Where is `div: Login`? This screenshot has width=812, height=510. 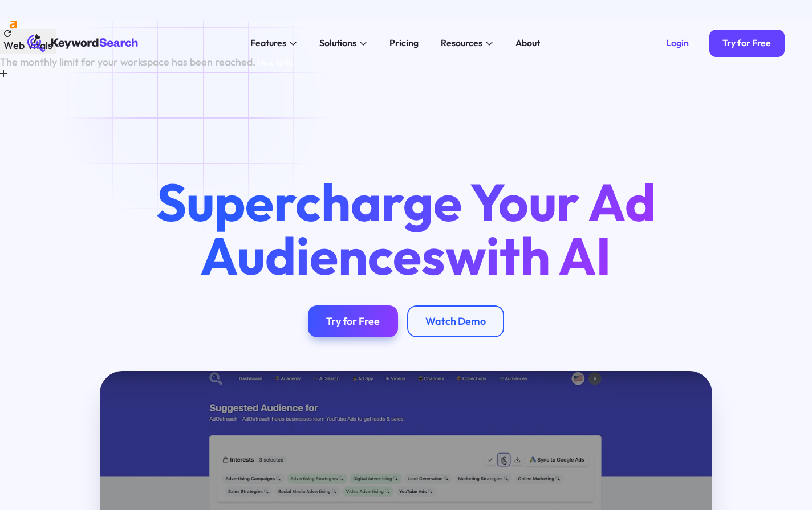
div: Login is located at coordinates (678, 43).